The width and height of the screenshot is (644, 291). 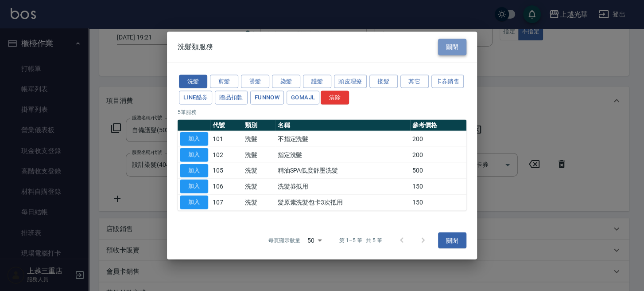 I want to click on button: 護髮, so click(x=317, y=81).